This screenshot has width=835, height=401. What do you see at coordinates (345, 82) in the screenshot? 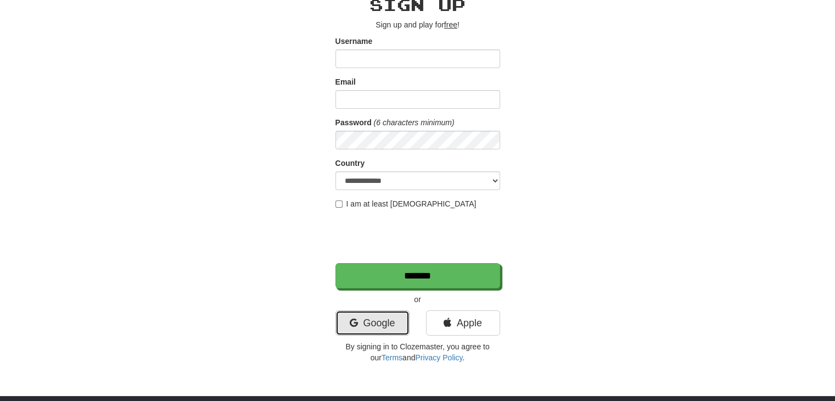
I see `label: Email` at bounding box center [345, 82].